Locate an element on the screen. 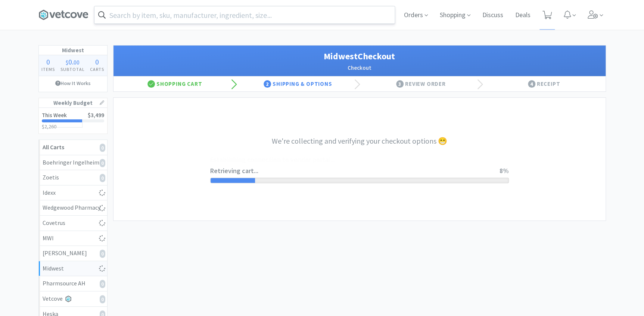  h4: Subtotal is located at coordinates (72, 69).